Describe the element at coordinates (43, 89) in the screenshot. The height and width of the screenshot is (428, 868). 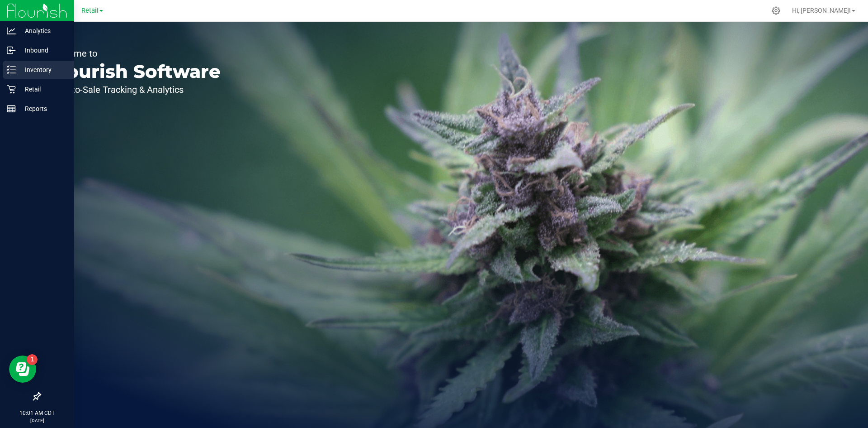
I see `p: Retail` at that location.